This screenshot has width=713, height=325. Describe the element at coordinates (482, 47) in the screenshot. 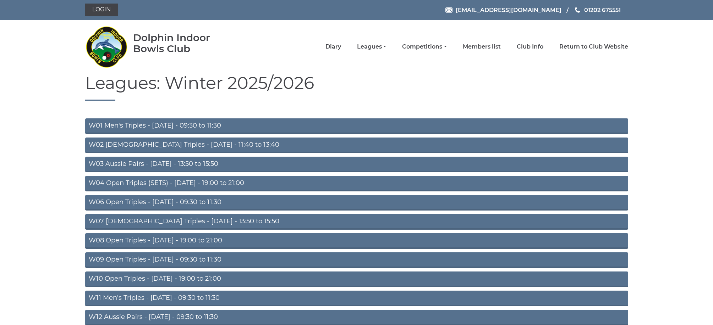

I see `a: Members list` at that location.